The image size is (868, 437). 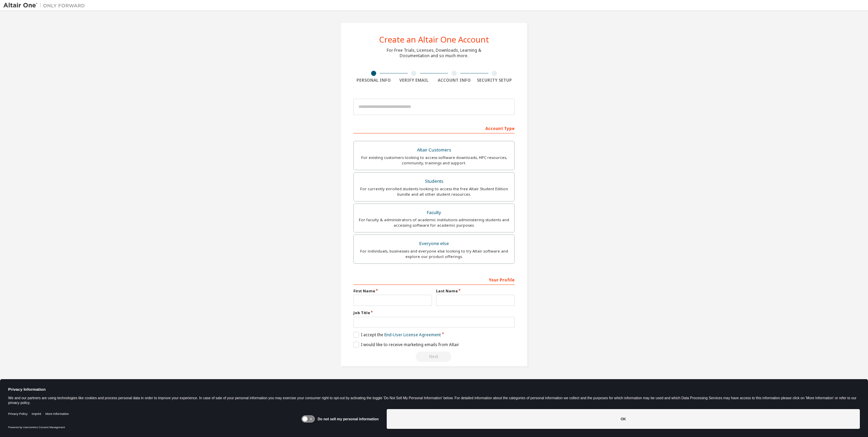 I want to click on div: For currently enrolled students looking to access the free Altair Student Edition bundle and all ..., so click(x=434, y=192).